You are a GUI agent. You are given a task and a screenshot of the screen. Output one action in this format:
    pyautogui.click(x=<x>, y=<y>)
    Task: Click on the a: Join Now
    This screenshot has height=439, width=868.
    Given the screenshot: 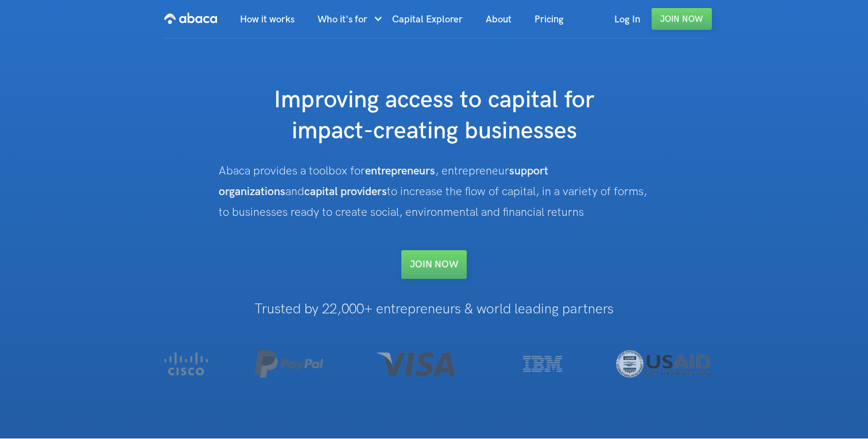 What is the action you would take?
    pyautogui.click(x=681, y=19)
    